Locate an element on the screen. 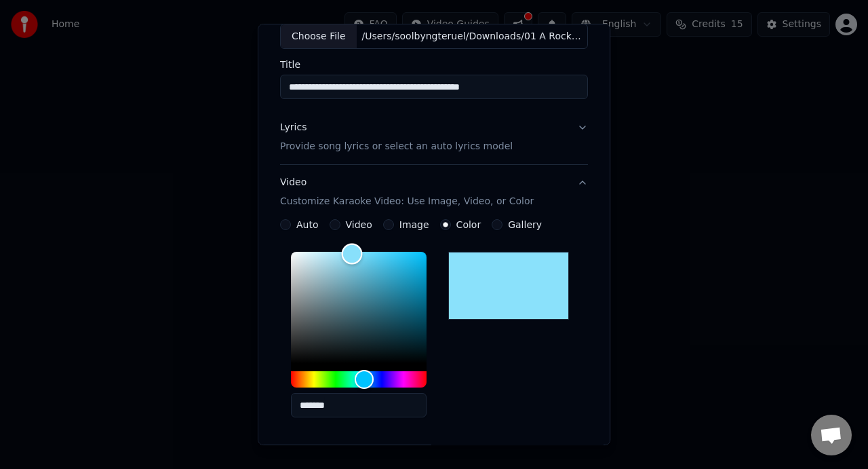 The height and width of the screenshot is (469, 868). label: Video is located at coordinates (359, 225).